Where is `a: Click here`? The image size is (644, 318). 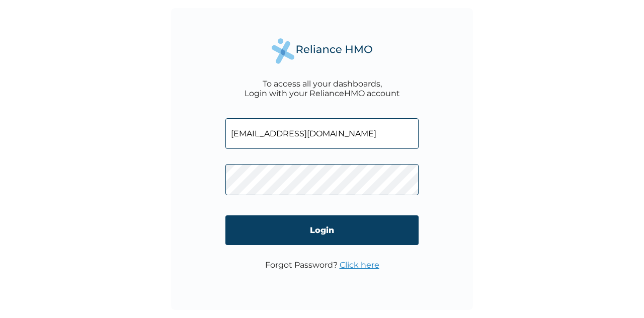 a: Click here is located at coordinates (359, 265).